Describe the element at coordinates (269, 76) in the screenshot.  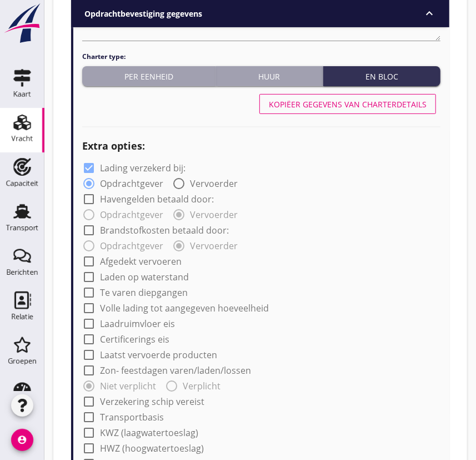
I see `div: Huur` at that location.